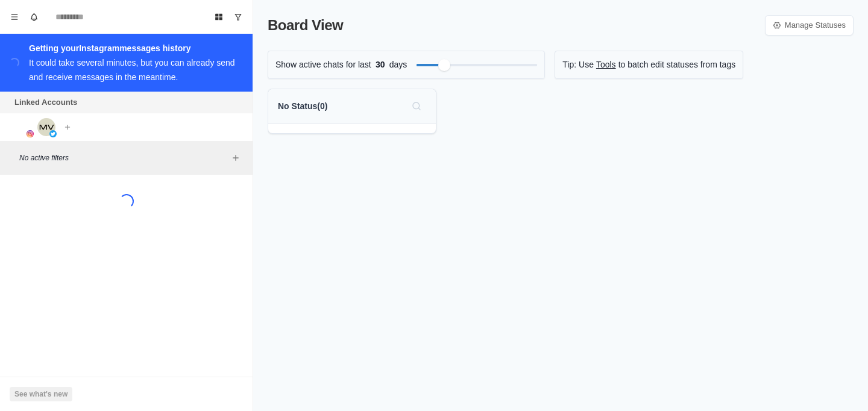 This screenshot has width=868, height=411. What do you see at coordinates (305, 25) in the screenshot?
I see `p: Board View` at bounding box center [305, 25].